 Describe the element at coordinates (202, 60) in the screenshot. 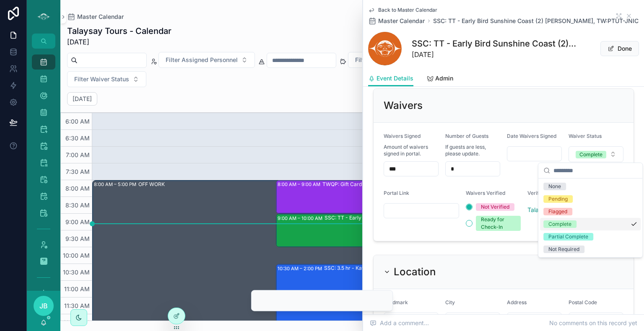

I see `span: Filter Assigned Personnel` at that location.